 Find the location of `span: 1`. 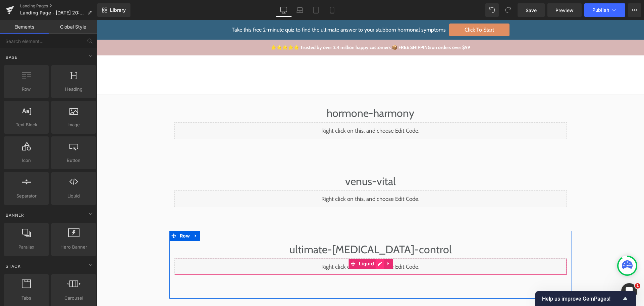

span: 1 is located at coordinates (638, 285).